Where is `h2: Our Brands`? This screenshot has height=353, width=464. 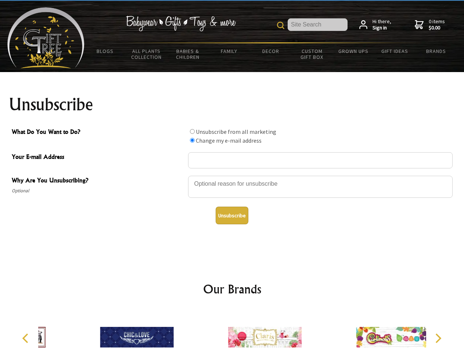
h2: Our Brands is located at coordinates (232, 289).